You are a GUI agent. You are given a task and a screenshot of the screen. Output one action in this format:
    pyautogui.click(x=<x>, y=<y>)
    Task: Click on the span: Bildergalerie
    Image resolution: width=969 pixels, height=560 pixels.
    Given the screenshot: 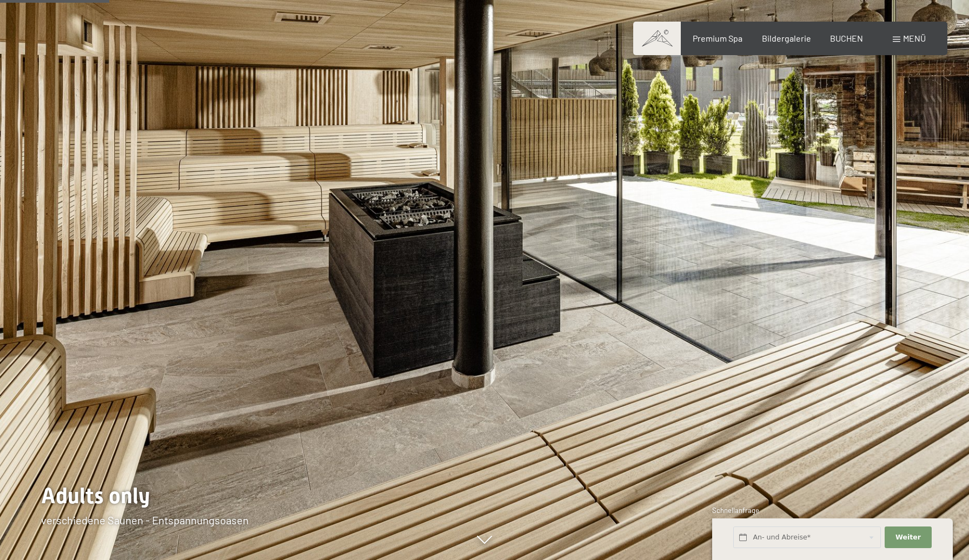 What is the action you would take?
    pyautogui.click(x=786, y=38)
    